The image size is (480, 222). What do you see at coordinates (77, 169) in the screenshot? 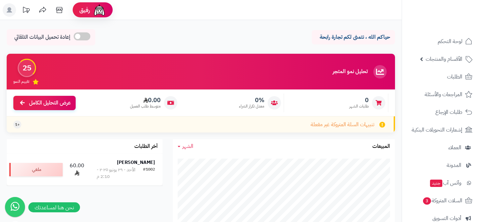
I see `td: 60.00` at bounding box center [77, 169].